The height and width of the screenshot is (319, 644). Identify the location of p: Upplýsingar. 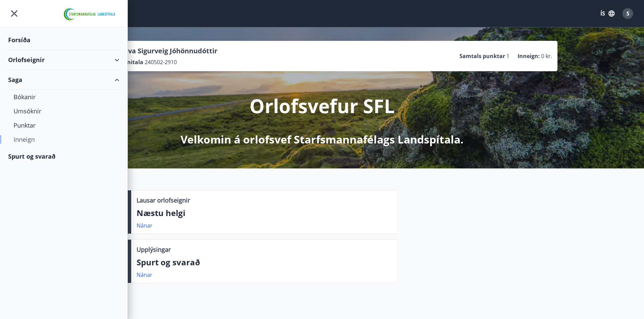
(154, 249).